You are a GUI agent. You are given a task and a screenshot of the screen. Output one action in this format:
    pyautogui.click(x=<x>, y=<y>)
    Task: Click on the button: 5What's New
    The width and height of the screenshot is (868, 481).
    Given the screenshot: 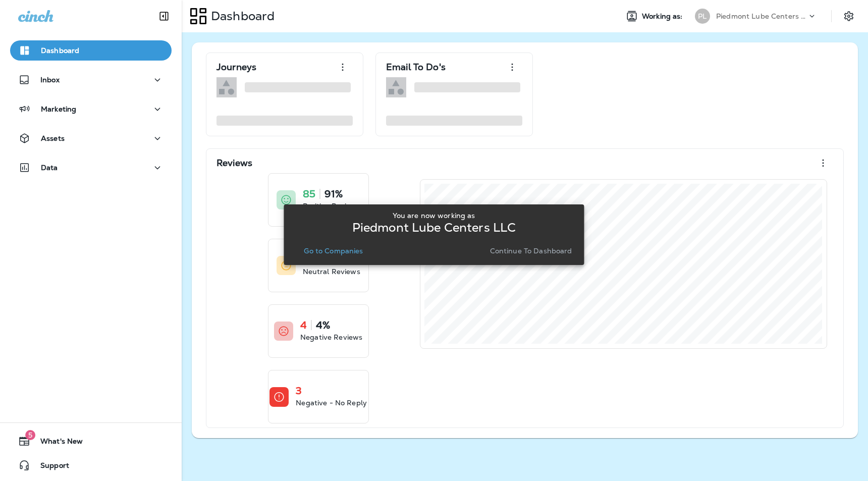 What is the action you would take?
    pyautogui.click(x=91, y=441)
    